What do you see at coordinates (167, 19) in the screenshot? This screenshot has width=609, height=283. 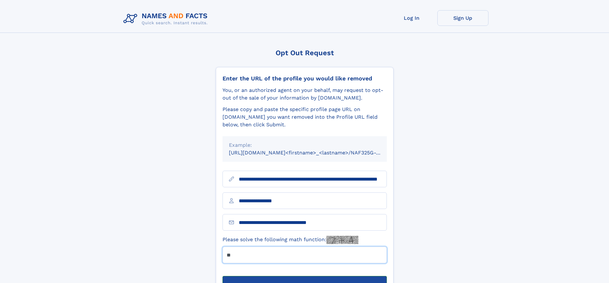 I see `img: Logo Names and Facts` at bounding box center [167, 19].